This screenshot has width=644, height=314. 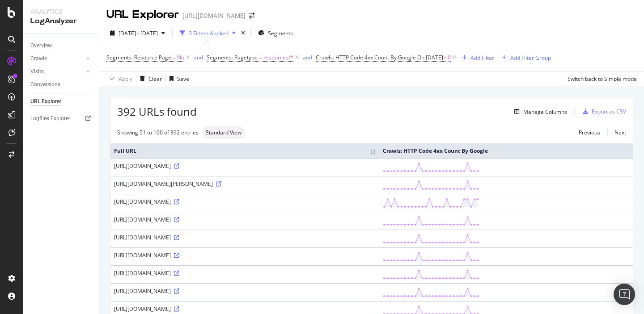 I want to click on div: arrow-right-arrow-left, so click(x=252, y=16).